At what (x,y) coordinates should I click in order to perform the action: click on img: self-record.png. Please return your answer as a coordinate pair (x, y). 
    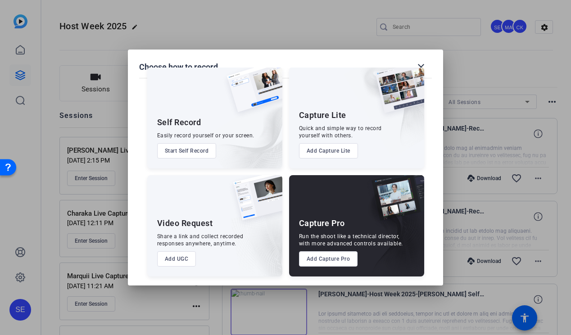
    Looking at the image, I should click on (251, 94).